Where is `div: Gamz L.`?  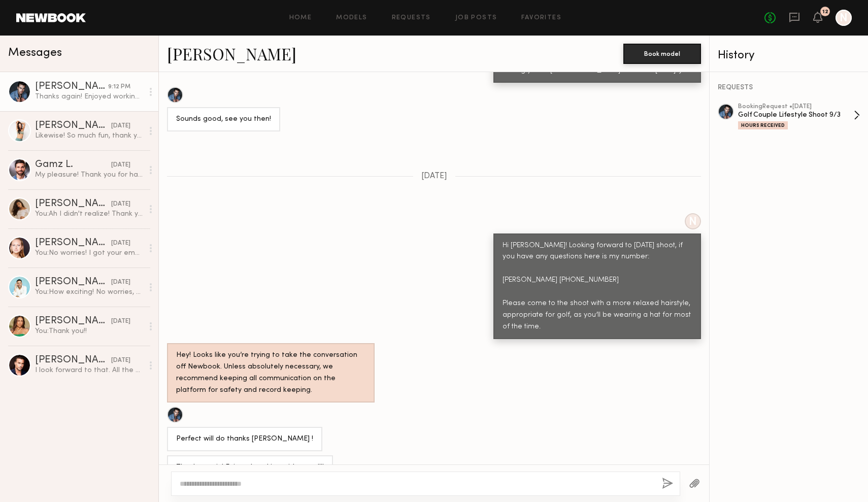
div: Gamz L. is located at coordinates (73, 165).